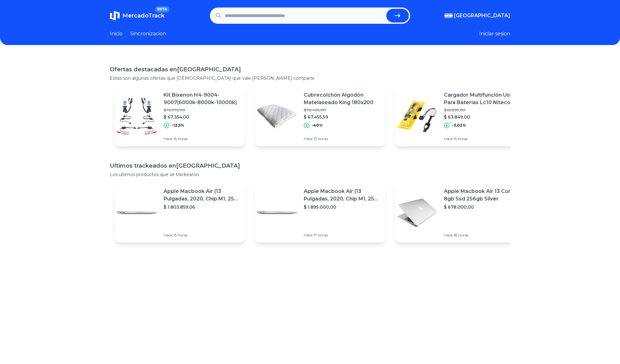  Describe the element at coordinates (460, 116) in the screenshot. I see `a: Featured imageCargador Multifunción Usb Para Baterías Lc10 Nitecore$ 65.839,00$ 63.849,00-3,02%Ha...` at that location.